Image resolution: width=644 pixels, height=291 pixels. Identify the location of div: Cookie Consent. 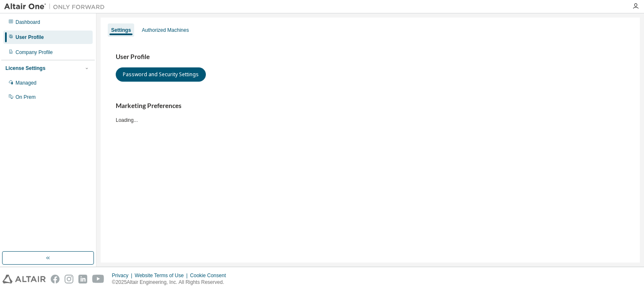
(210, 276).